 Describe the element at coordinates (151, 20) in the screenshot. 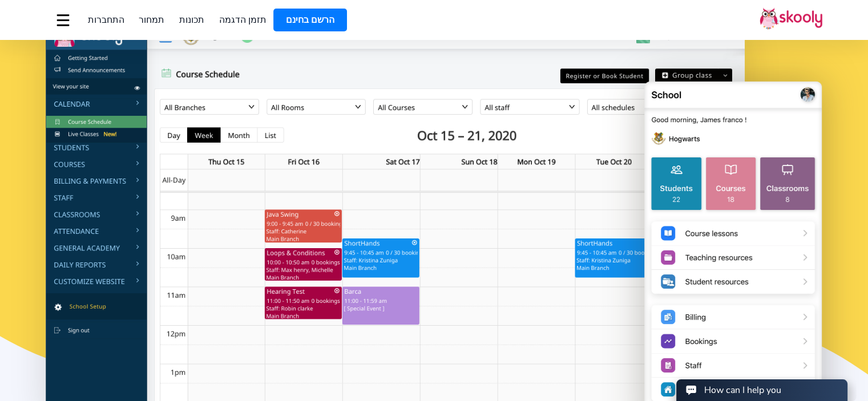

I see `span: תמחור` at that location.